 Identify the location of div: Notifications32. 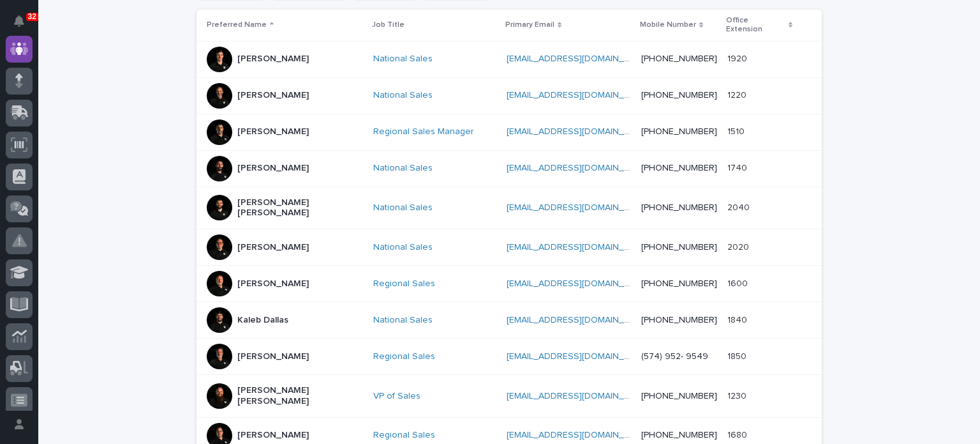
(24, 25).